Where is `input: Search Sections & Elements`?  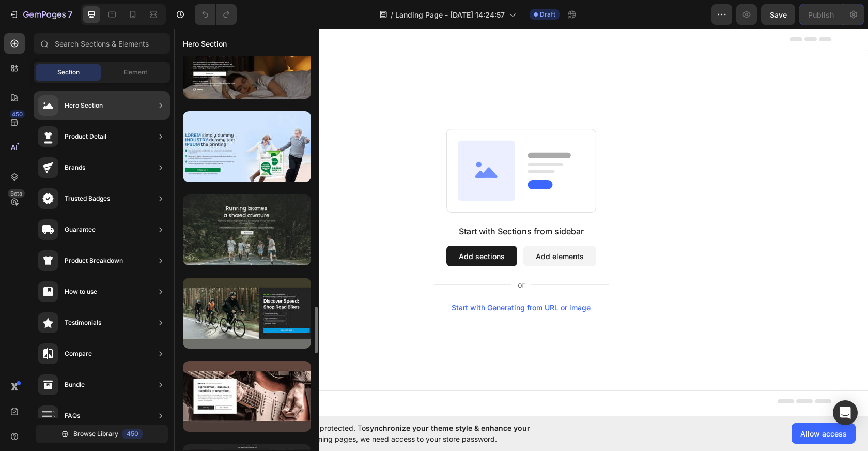 input: Search Sections & Elements is located at coordinates (102, 44).